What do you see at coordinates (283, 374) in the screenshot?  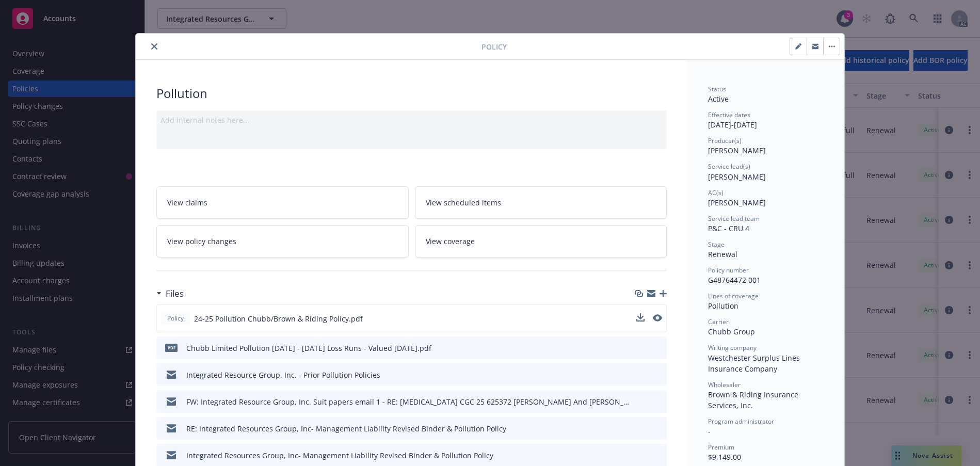 I see `div: Integrated Resource Group, Inc. - Prior Pollution Policies` at bounding box center [283, 374].